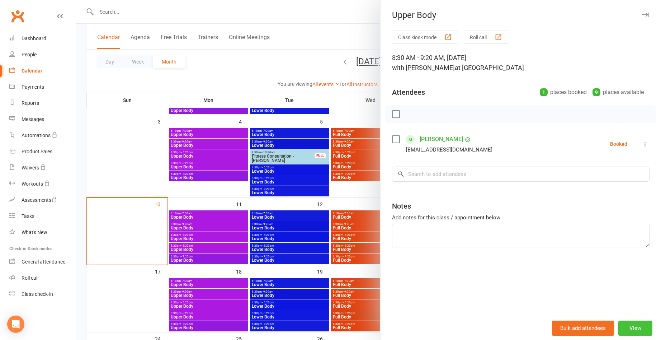  Describe the element at coordinates (42, 55) in the screenshot. I see `a: People` at that location.